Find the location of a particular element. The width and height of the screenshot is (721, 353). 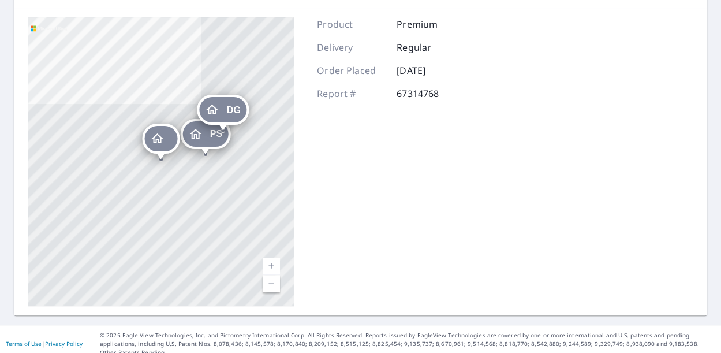

p: Premium is located at coordinates (431, 24).